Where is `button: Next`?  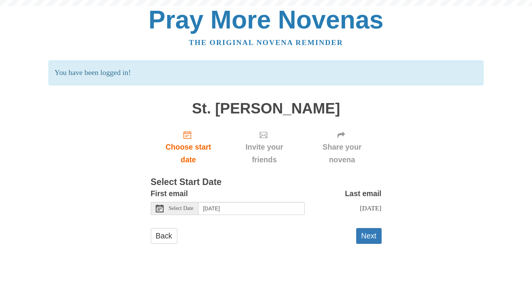 button: Next is located at coordinates (369, 236).